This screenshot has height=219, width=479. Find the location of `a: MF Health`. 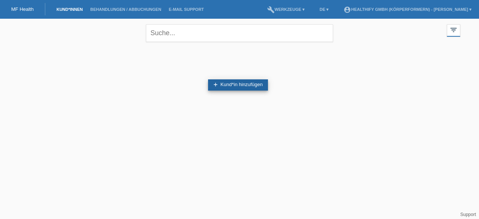

a: MF Health is located at coordinates (22, 9).